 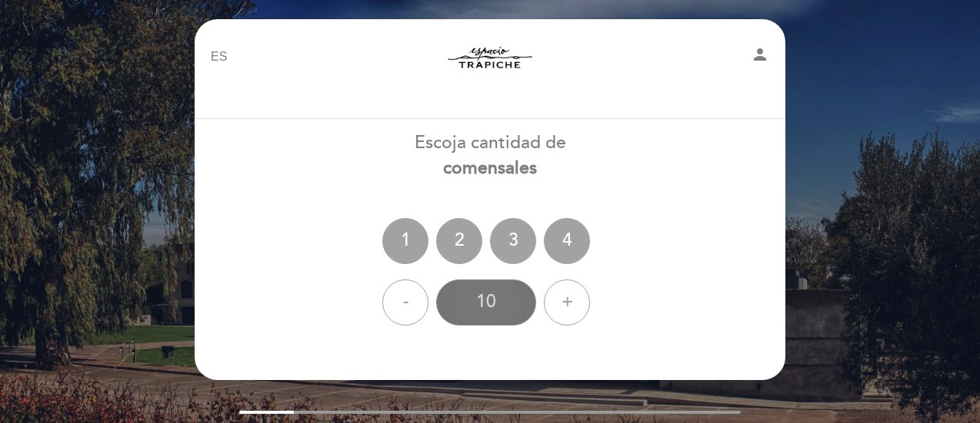 I want to click on div: Escoja cantidad de, so click(x=490, y=156).